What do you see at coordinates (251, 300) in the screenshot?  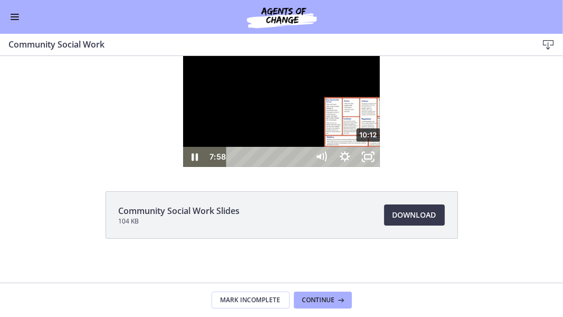 I see `button: Mark Incomplete` at bounding box center [251, 300].